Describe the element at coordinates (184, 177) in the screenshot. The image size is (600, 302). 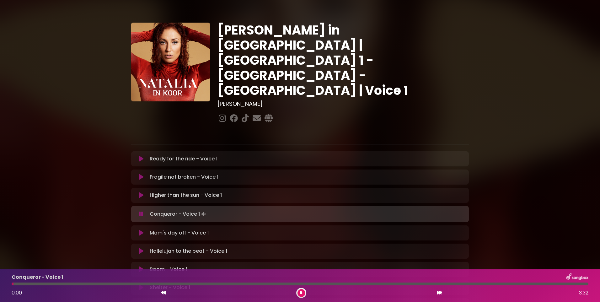
I see `p: Fragile not broken - Voice 1` at that location.